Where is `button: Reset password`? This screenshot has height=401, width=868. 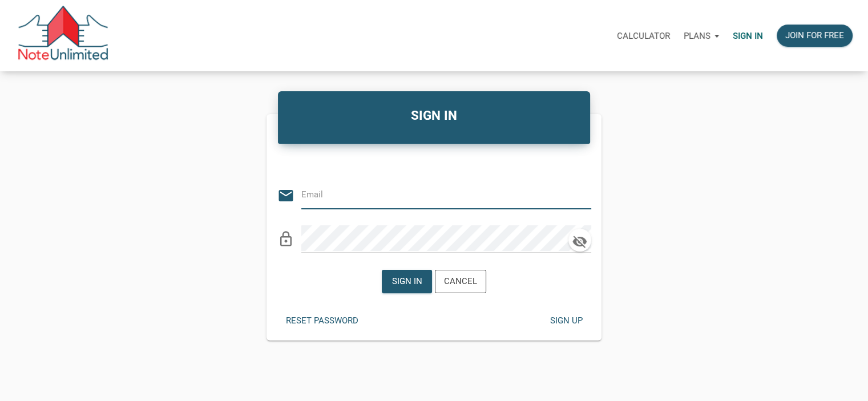
button: Reset password is located at coordinates (322, 320).